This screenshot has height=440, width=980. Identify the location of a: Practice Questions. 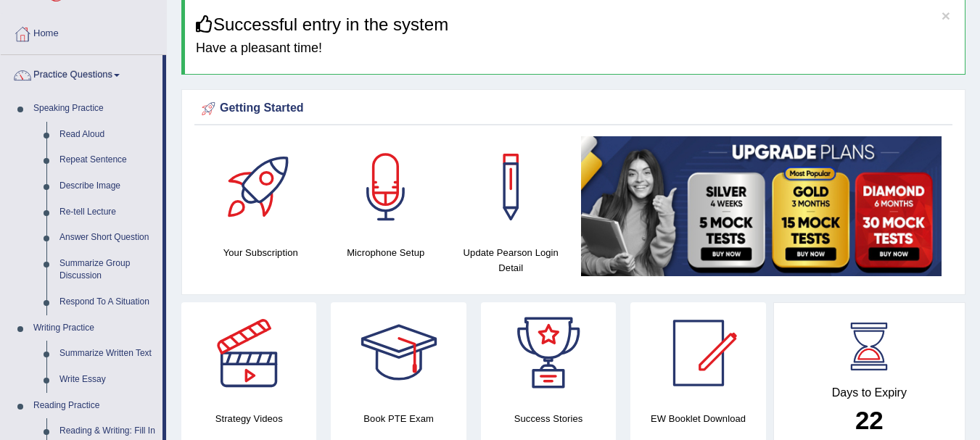
(81, 73).